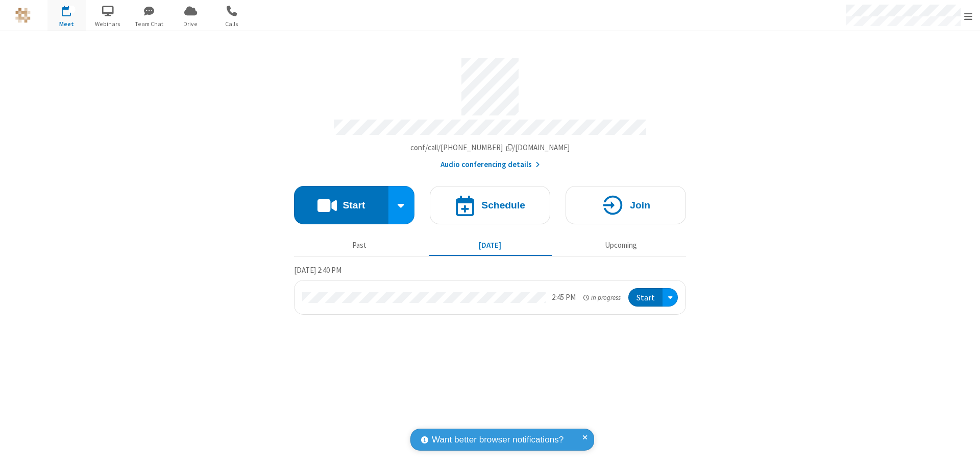  What do you see at coordinates (563, 297) in the screenshot?
I see `div: 2:45 PM` at bounding box center [563, 297].